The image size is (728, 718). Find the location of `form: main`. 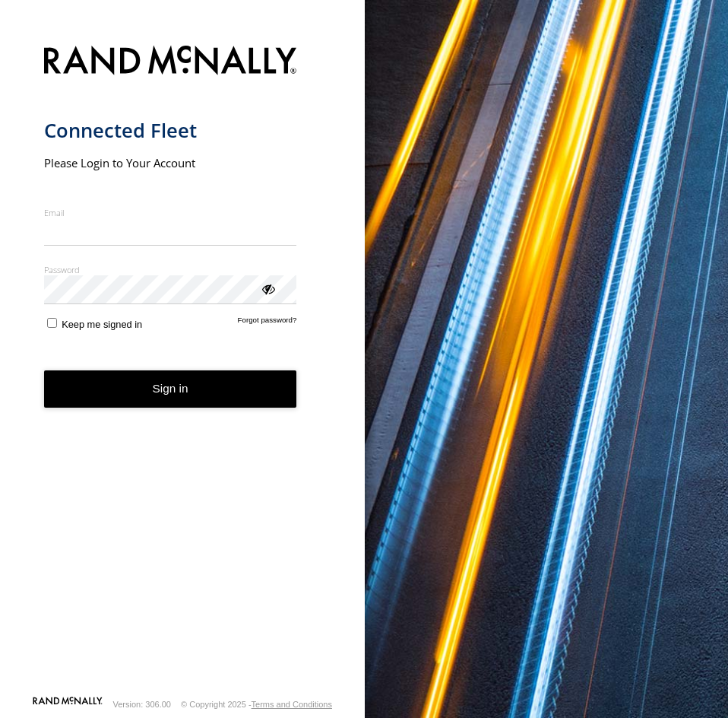

form: main is located at coordinates (183, 366).